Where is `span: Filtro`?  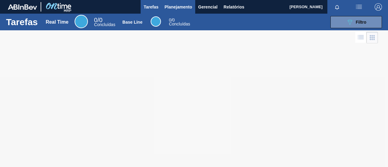 span: Filtro is located at coordinates (361, 22).